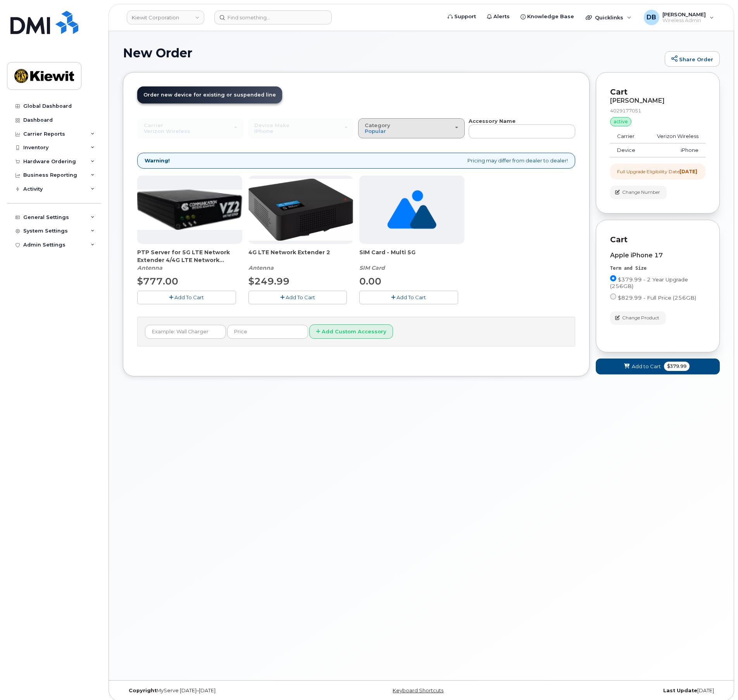 The image size is (738, 700). Describe the element at coordinates (185, 331) in the screenshot. I see `input: Example: Wall Charger` at that location.